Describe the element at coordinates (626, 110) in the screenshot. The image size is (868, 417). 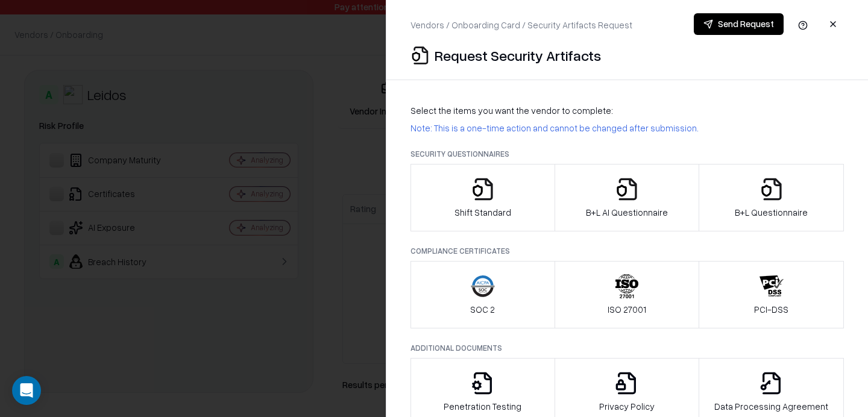
I see `p: Select the items you want the vendor to complete:` at that location.